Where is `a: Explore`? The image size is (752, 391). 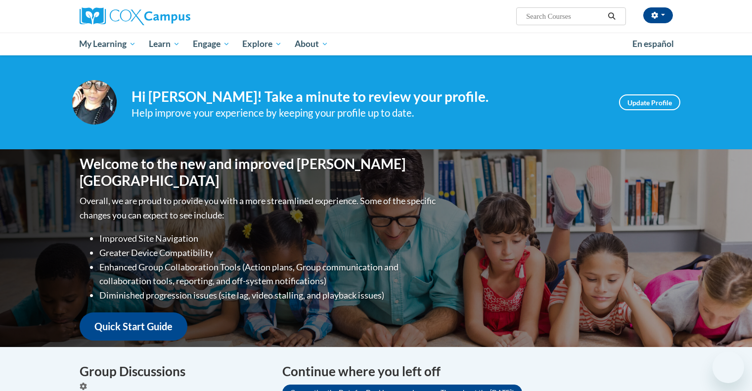
a: Explore is located at coordinates (262, 44).